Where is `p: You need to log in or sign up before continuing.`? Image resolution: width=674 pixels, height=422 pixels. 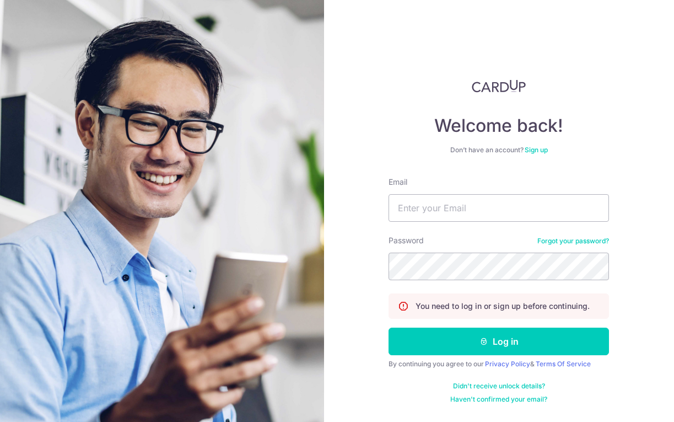 p: You need to log in or sign up before continuing. is located at coordinates (503, 306).